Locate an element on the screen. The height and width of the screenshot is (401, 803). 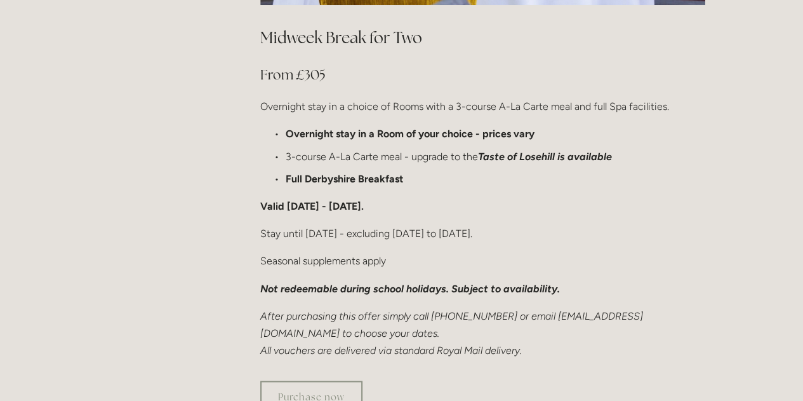
h2: Midweek Break for Two is located at coordinates (482, 37).